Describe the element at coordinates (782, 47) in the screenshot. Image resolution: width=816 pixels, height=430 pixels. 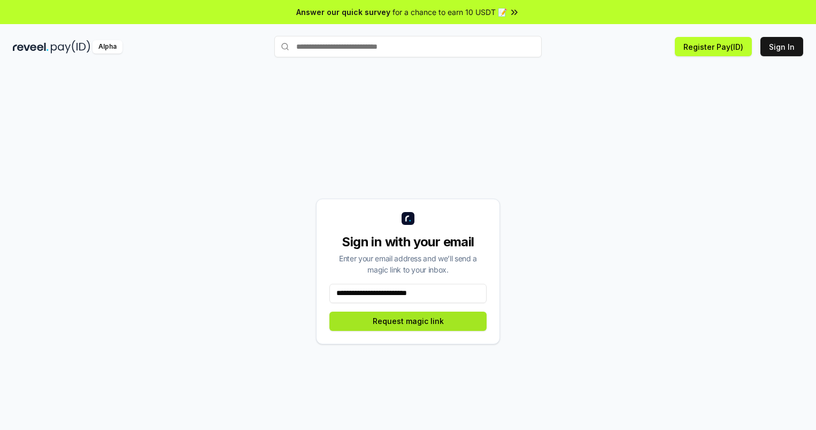
I see `button: Sign In` at that location.